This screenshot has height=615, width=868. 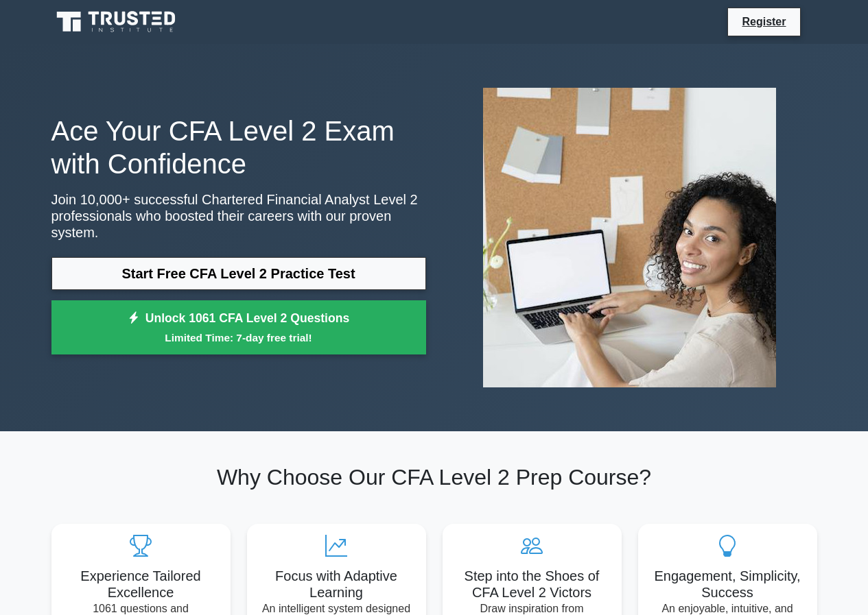 What do you see at coordinates (336, 584) in the screenshot?
I see `h5: Focus with Adaptive Learning` at bounding box center [336, 584].